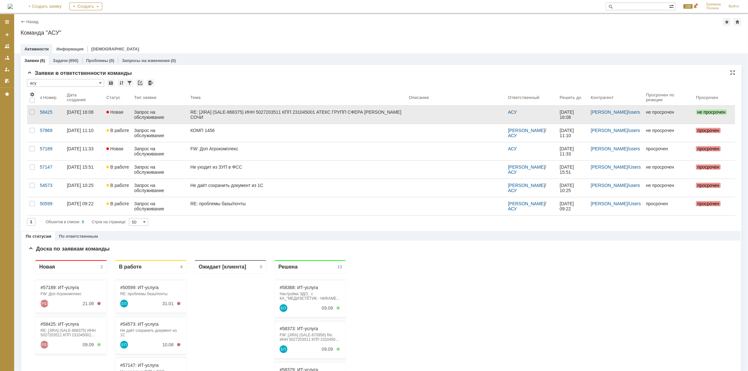 This screenshot has height=371, width=748. I want to click on a: Назад, so click(32, 22).